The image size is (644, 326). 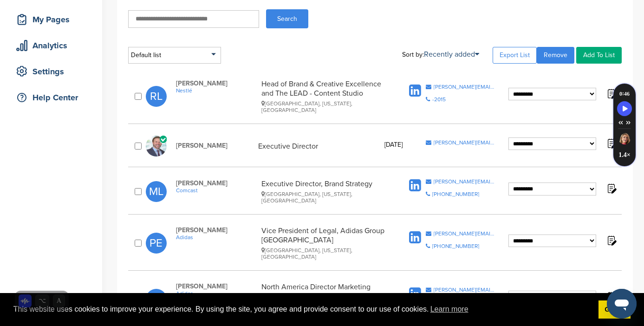 What do you see at coordinates (175, 55) in the screenshot?
I see `div: Default list` at bounding box center [175, 55].